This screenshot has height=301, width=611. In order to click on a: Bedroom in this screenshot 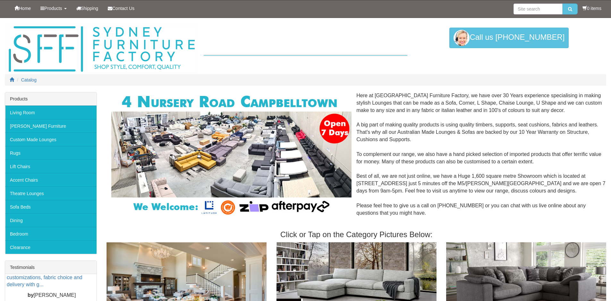, I will do `click(51, 234)`.